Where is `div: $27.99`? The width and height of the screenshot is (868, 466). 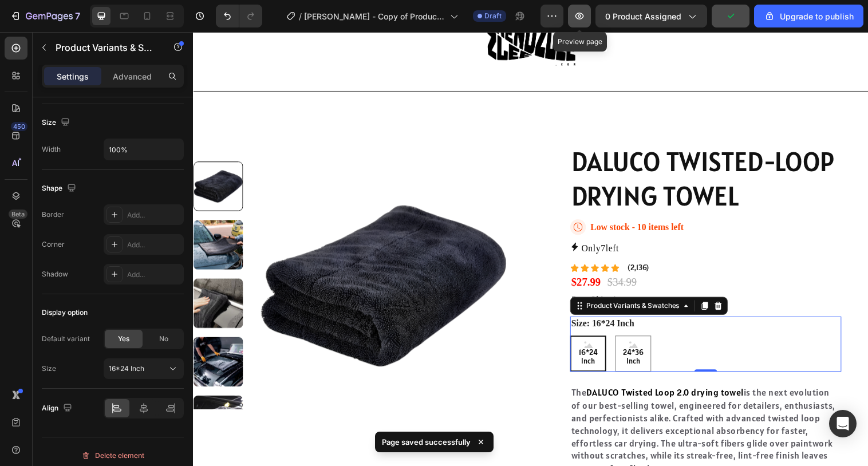
div: $27.99 is located at coordinates (400, 255).